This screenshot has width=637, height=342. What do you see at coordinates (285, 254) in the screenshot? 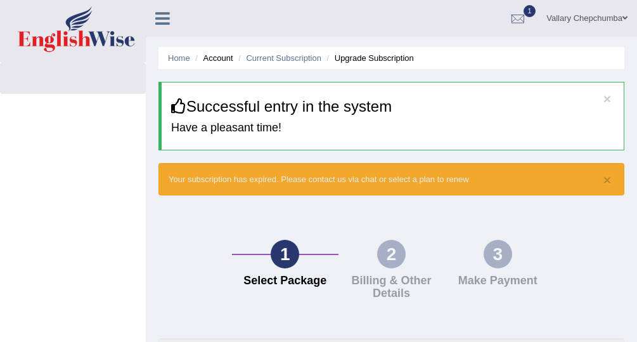
I see `div: 1` at bounding box center [285, 254].